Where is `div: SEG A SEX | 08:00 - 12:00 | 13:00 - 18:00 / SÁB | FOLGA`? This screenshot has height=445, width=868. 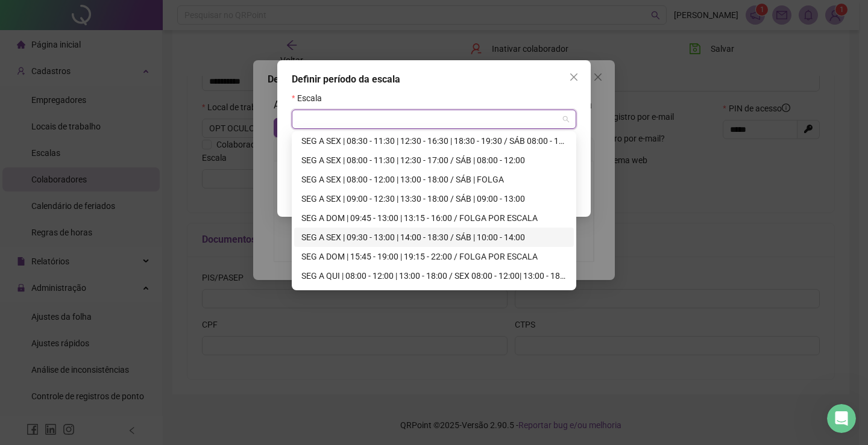
div: SEG A SEX | 08:00 - 12:00 | 13:00 - 18:00 / SÁB | FOLGA is located at coordinates (434, 180).